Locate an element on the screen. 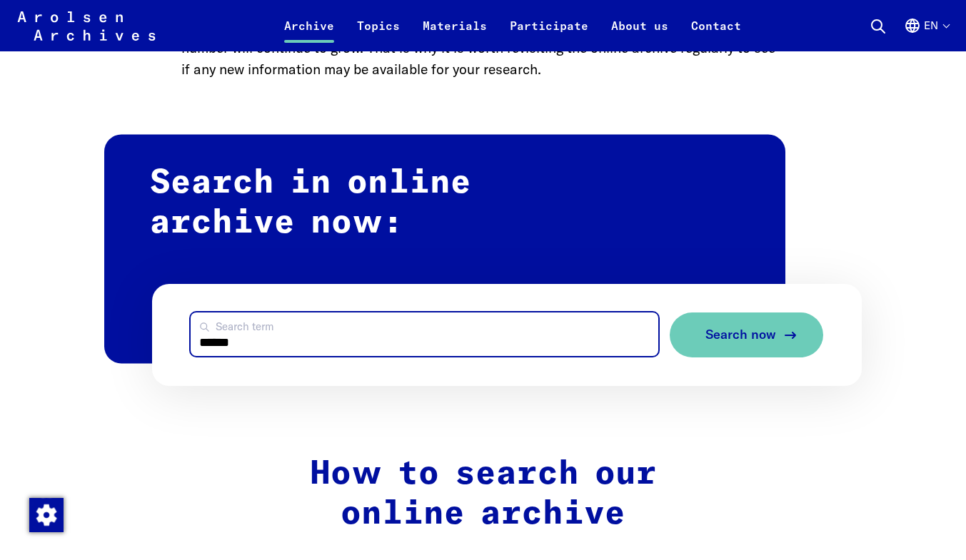 This screenshot has height=560, width=966. h2: How to search our online archive is located at coordinates (483, 495).